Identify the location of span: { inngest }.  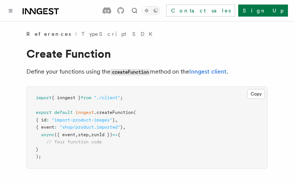
(66, 98).